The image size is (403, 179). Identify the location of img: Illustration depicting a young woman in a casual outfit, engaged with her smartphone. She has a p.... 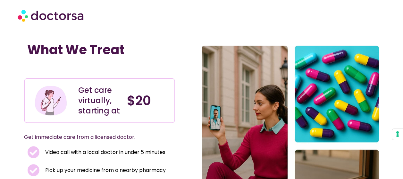
(51, 100).